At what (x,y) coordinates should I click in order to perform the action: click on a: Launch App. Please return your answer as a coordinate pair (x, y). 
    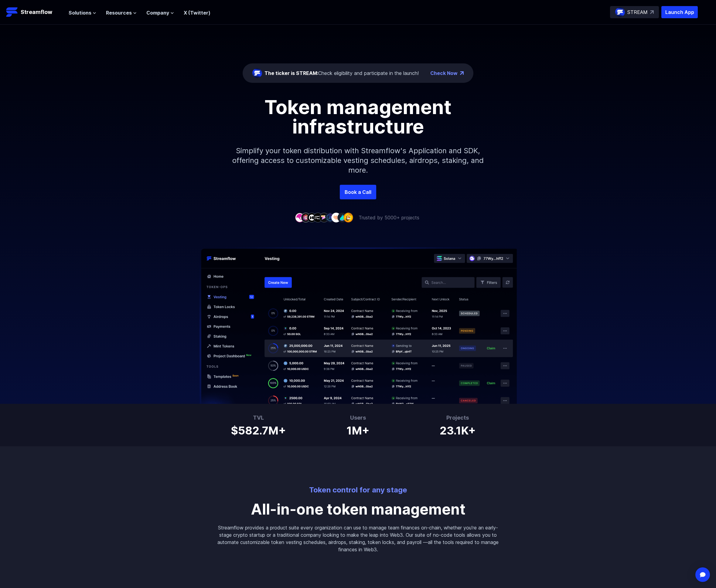
    Looking at the image, I should click on (680, 12).